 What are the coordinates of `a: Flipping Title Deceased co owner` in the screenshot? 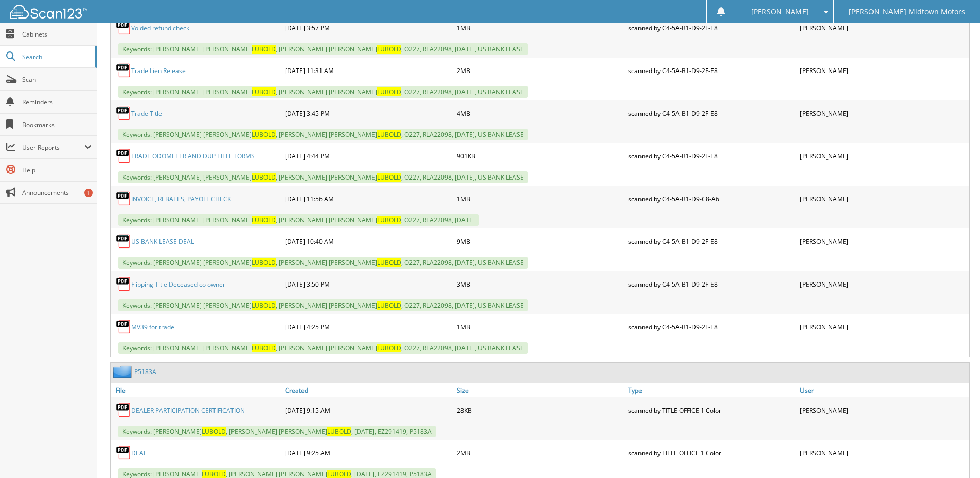 It's located at (178, 284).